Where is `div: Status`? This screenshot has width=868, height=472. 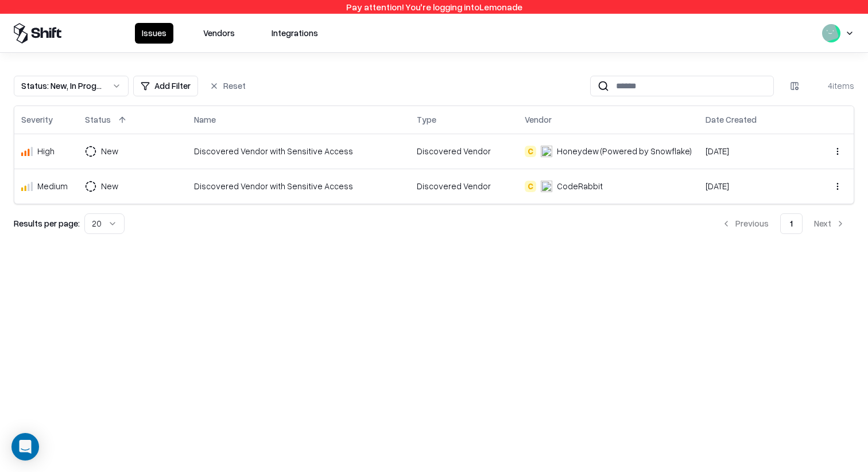
div: Status is located at coordinates (98, 119).